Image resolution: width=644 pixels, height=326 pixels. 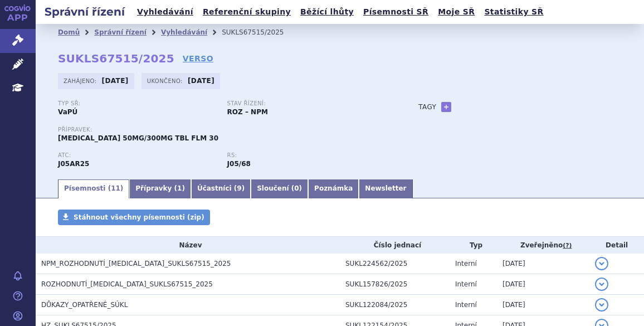 I want to click on a: Písemnosti SŘ, so click(x=396, y=12).